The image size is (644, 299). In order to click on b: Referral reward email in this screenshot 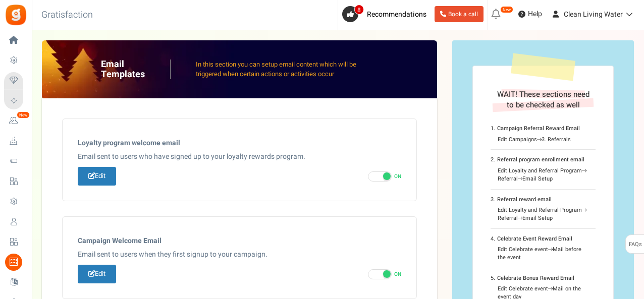, I will do `click(524, 200)`.